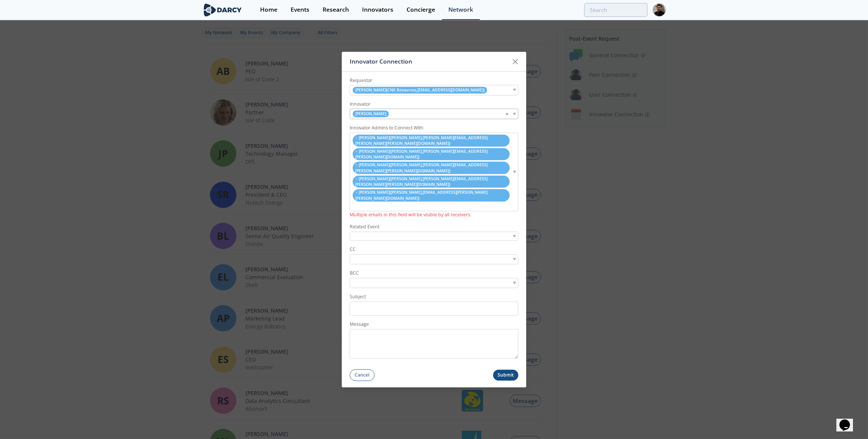 This screenshot has width=868, height=439. Describe the element at coordinates (421, 182) in the screenshot. I see `span: hassan.eissa@weatherford.com` at that location.